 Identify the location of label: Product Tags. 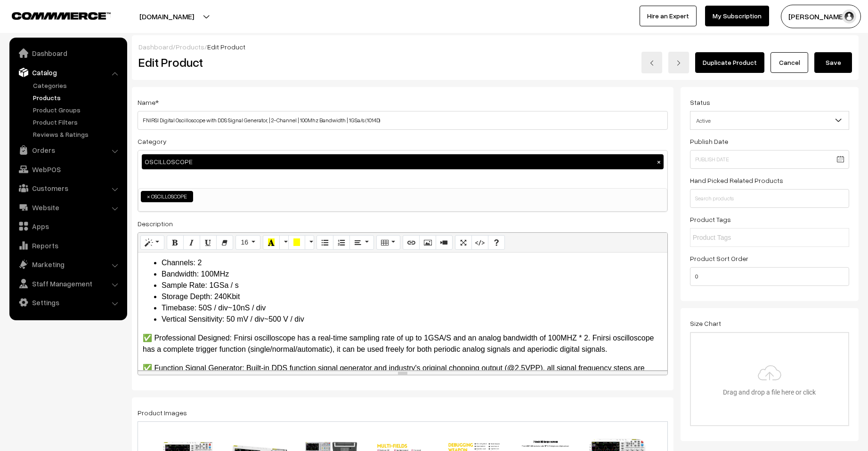
(711, 219).